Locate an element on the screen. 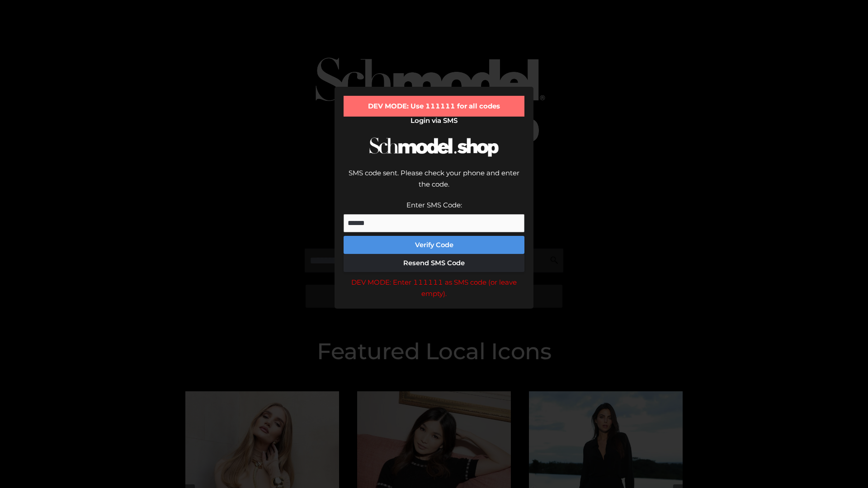  button: Verify Code is located at coordinates (434, 245).